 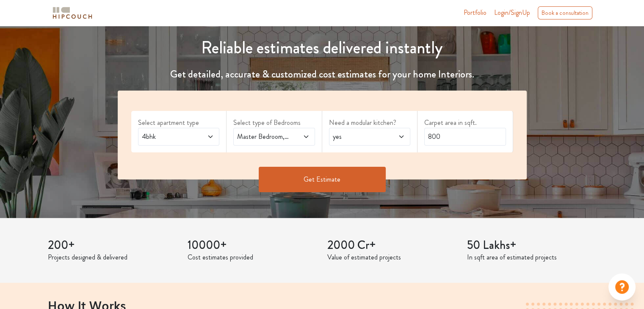 What do you see at coordinates (465, 136) in the screenshot?
I see `input: Enter area sqft` at bounding box center [465, 136].